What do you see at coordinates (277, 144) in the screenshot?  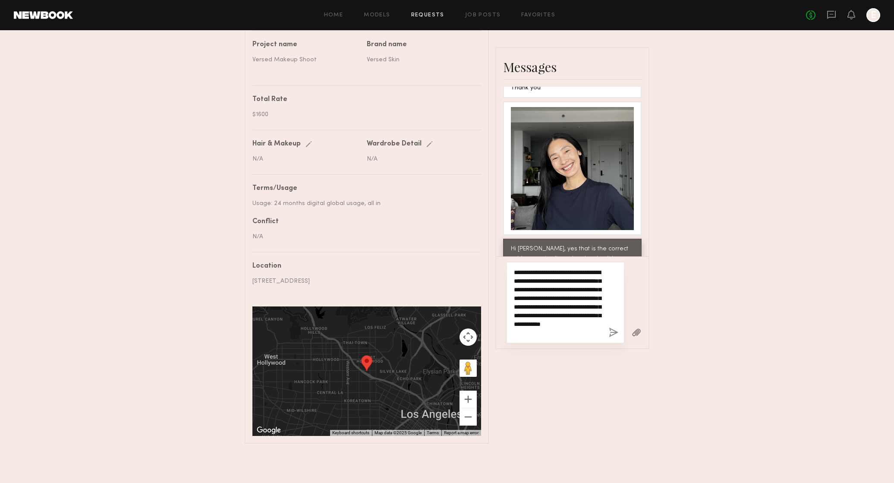 I see `div: Hair & Makeup` at bounding box center [277, 144].